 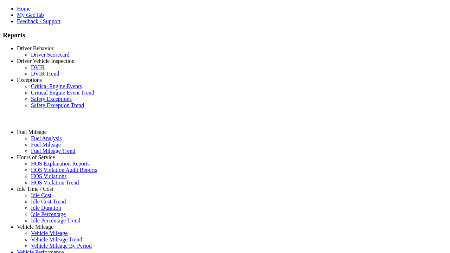 What do you see at coordinates (24, 8) in the screenshot?
I see `a: Home` at bounding box center [24, 8].